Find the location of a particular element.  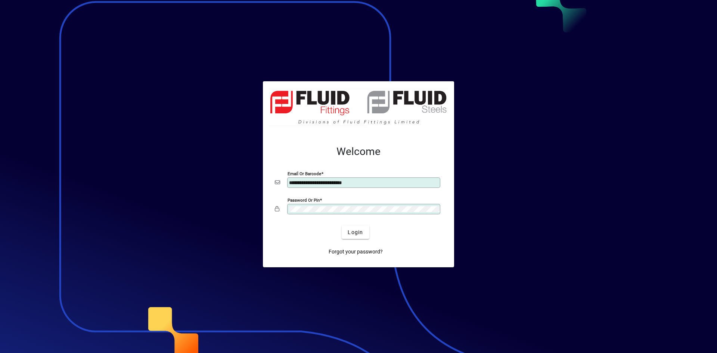

span: Login is located at coordinates (355, 233).